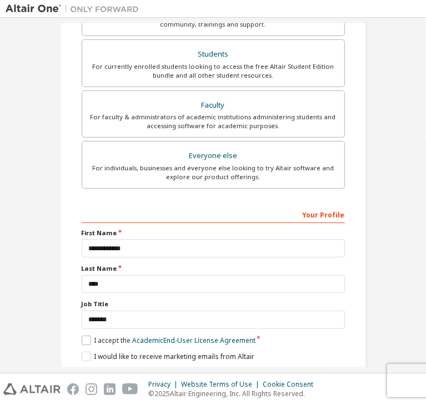 This screenshot has width=426, height=405. Describe the element at coordinates (32, 389) in the screenshot. I see `img: altair_logo.svg` at that location.